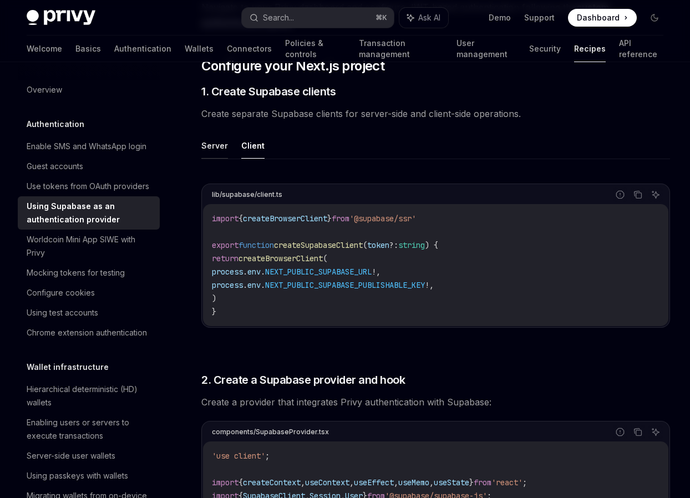 The height and width of the screenshot is (498, 690). What do you see at coordinates (225, 258) in the screenshot?
I see `span: return` at bounding box center [225, 258].